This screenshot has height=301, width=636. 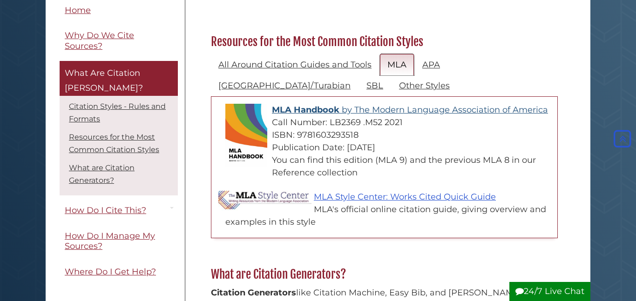 I want to click on div: MLA's official online citation guide, giving overview and examples in this style, so click(x=389, y=216).